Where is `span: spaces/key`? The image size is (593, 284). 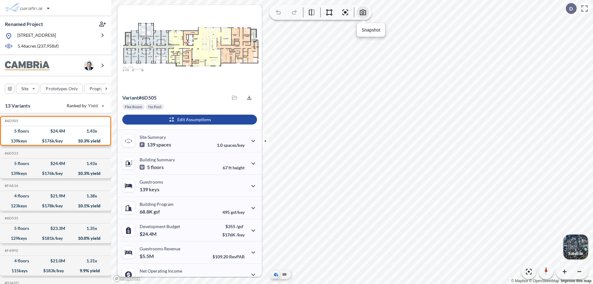 span: spaces/key is located at coordinates (234, 145).